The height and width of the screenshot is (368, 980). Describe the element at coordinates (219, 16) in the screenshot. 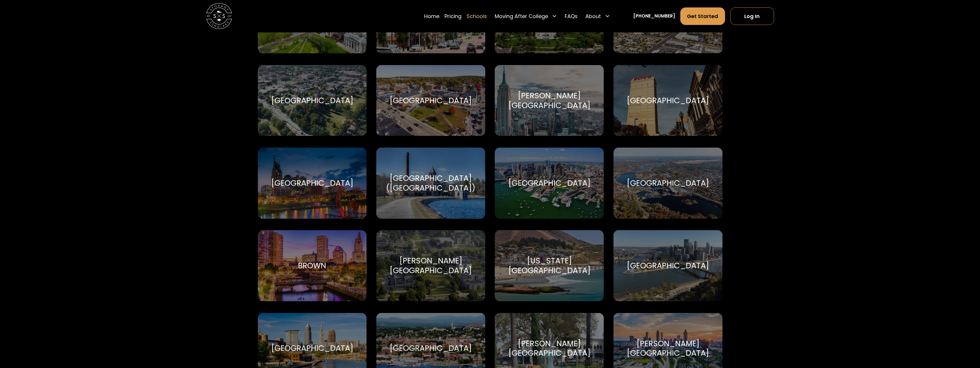

I see `img: Storage Scholars main logo` at that location.